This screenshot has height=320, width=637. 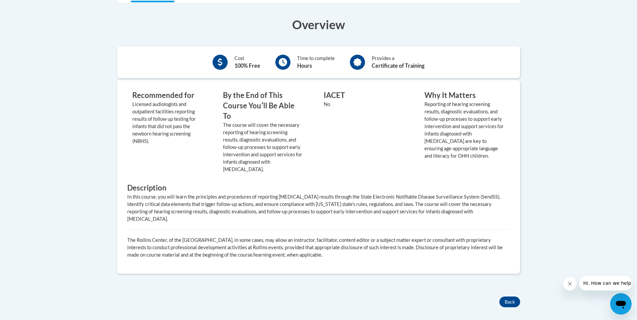 What do you see at coordinates (29, 7) in the screenshot?
I see `span: Hi. How can we help?` at bounding box center [29, 7].